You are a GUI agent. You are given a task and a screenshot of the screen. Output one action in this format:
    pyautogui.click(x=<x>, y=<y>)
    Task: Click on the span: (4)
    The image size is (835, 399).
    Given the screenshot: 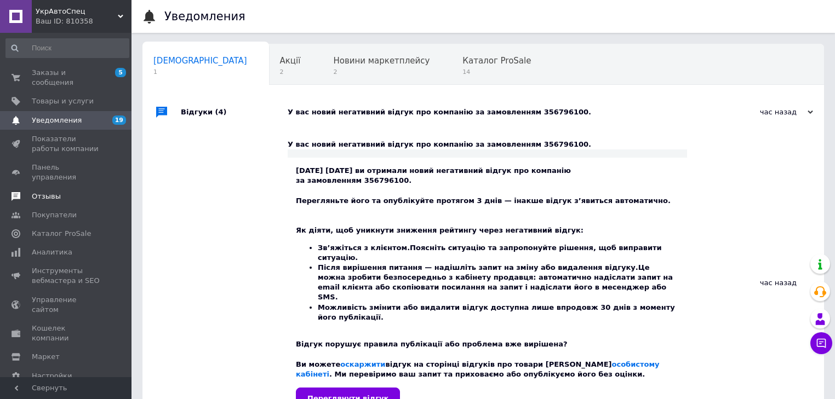 What is the action you would take?
    pyautogui.click(x=221, y=112)
    